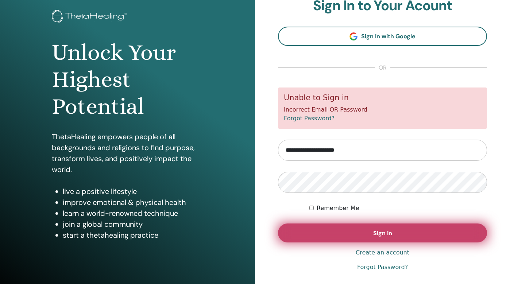 This screenshot has width=510, height=284. I want to click on button: Sign In, so click(382, 233).